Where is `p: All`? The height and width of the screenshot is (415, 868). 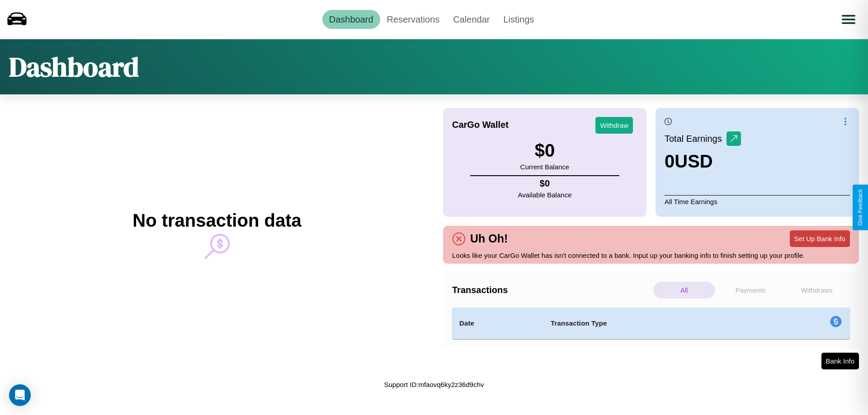 p: All is located at coordinates (684, 290).